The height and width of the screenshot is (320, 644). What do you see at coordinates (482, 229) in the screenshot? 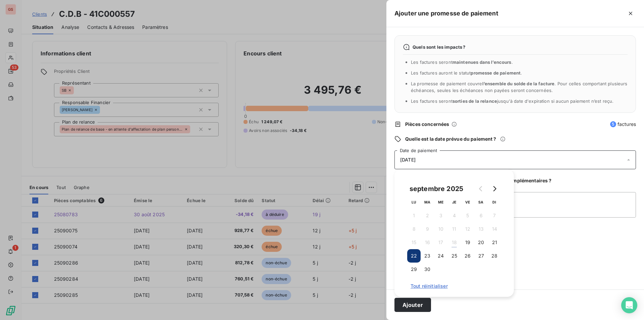
I see `button: 13` at bounding box center [482, 229].